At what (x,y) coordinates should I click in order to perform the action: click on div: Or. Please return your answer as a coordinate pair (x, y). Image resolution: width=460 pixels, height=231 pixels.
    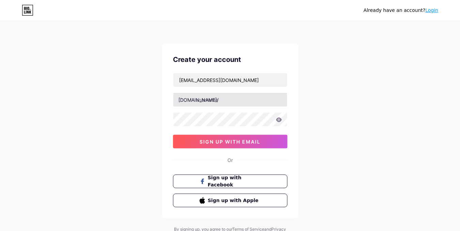
    Looking at the image, I should click on (230, 160).